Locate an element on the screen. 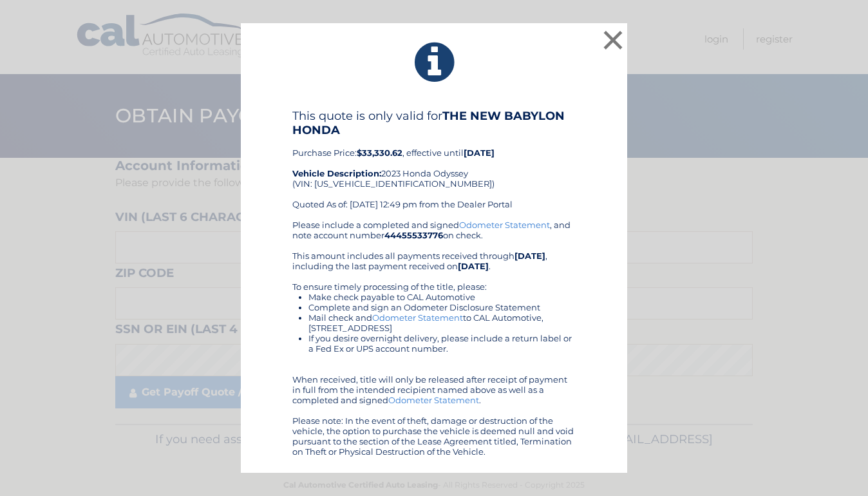 This screenshot has width=868, height=496. li: If you desire overnight delivery, please include a return label or a Fed Ex or UPS account number. is located at coordinates (442, 343).